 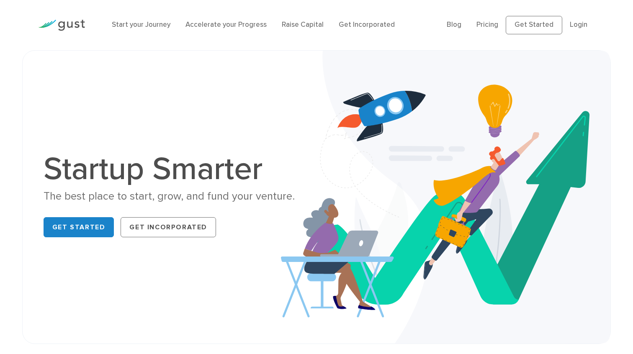 What do you see at coordinates (177, 196) in the screenshot?
I see `div: The best place to start, grow, and fund your venture.` at bounding box center [177, 196].